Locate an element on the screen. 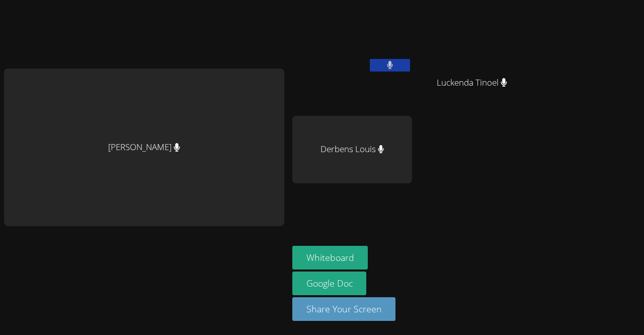 The width and height of the screenshot is (644, 335). button: Share Your Screen is located at coordinates (344, 308).